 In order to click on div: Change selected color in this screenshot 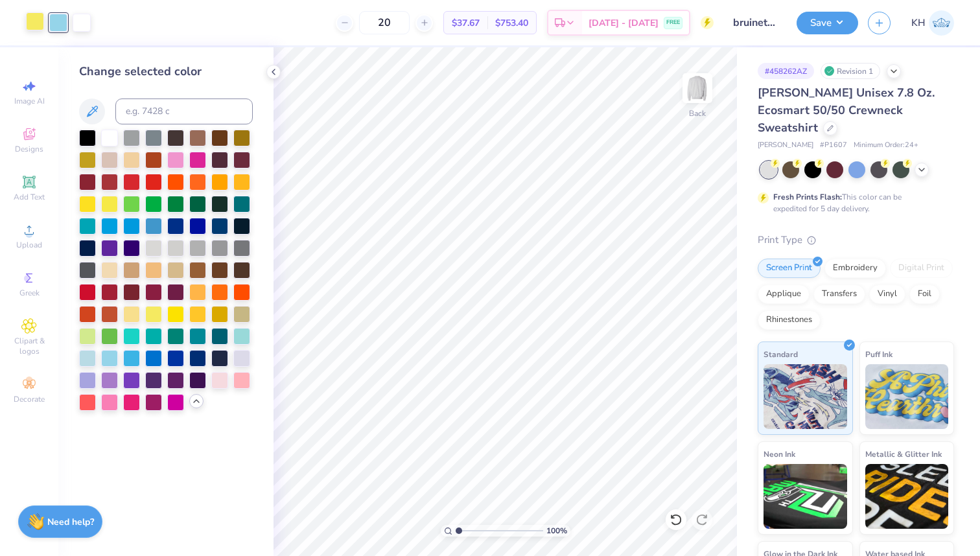, I will do `click(166, 72)`.